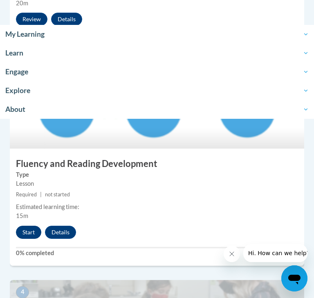 The width and height of the screenshot is (314, 298). What do you see at coordinates (157, 253) in the screenshot?
I see `label: 0% completed` at bounding box center [157, 253].